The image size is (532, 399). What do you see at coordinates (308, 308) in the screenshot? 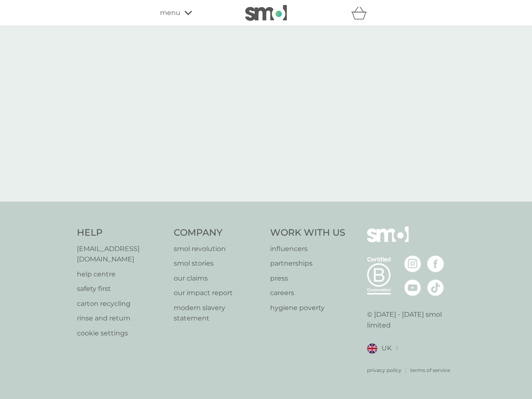
I see `a: hygiene poverty` at bounding box center [308, 308].